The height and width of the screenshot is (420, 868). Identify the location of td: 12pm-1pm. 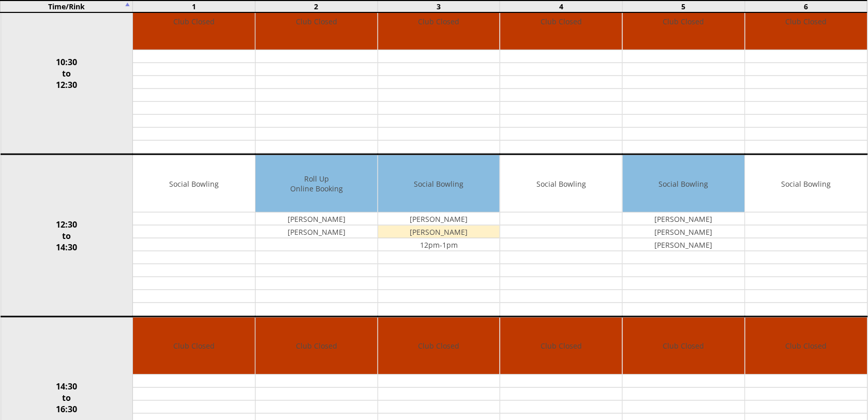
(439, 244).